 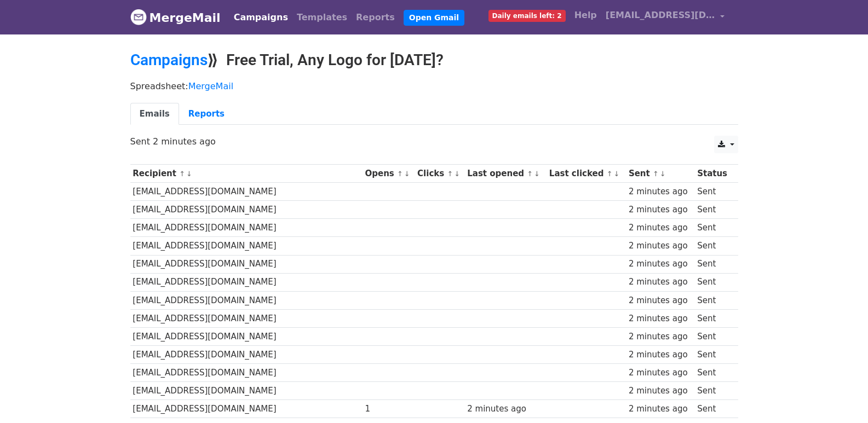 I want to click on p: Sent 2 minutes ago, so click(x=434, y=141).